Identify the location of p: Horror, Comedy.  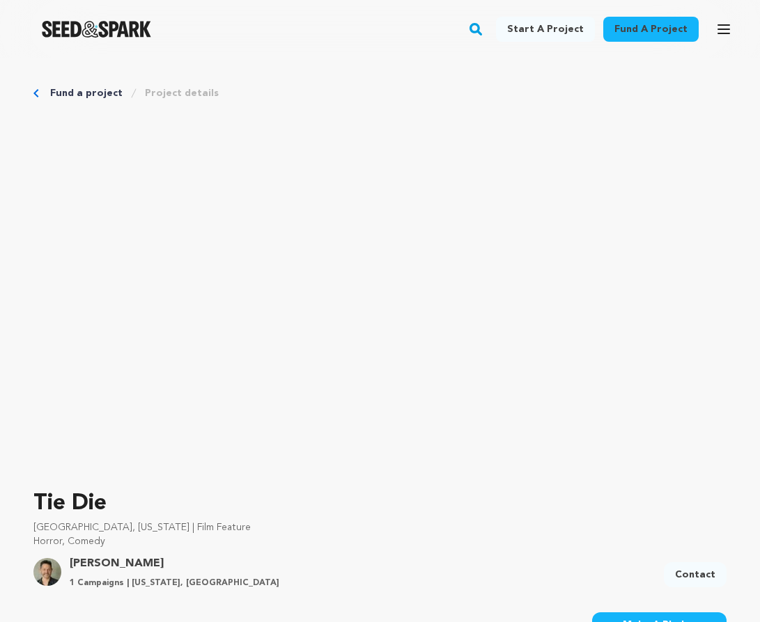
(379, 542).